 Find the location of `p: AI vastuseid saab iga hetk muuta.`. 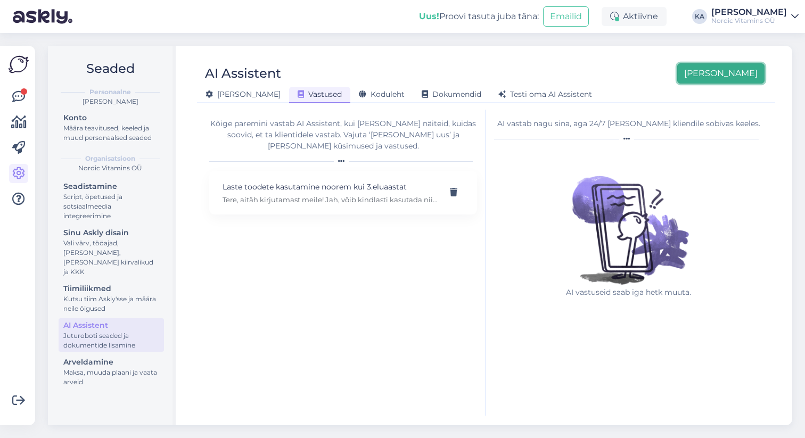

p: AI vastuseid saab iga hetk muuta. is located at coordinates (629, 292).